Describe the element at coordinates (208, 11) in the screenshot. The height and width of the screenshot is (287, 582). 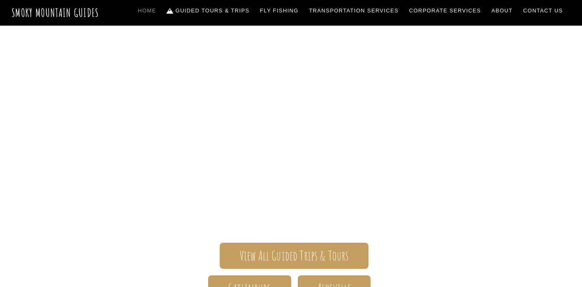
I see `a: Guided Tours & Trips` at that location.